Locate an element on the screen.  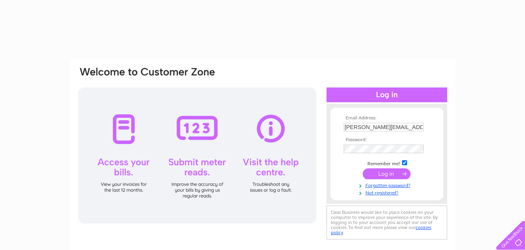
a: cookies policy is located at coordinates (381, 230).